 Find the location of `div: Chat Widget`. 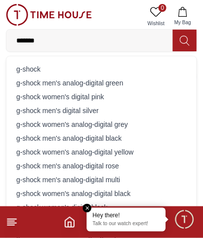

div: Chat Widget is located at coordinates (185, 220).